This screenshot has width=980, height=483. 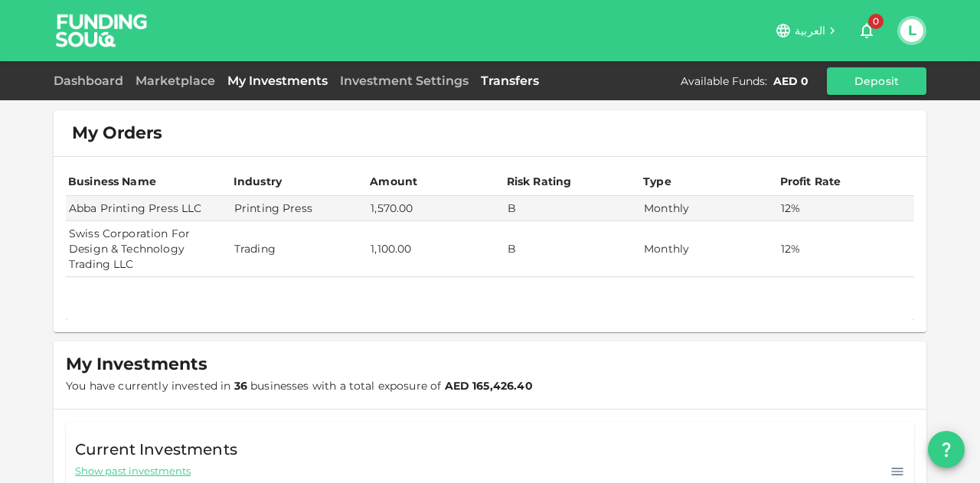 I want to click on button: L, so click(x=912, y=30).